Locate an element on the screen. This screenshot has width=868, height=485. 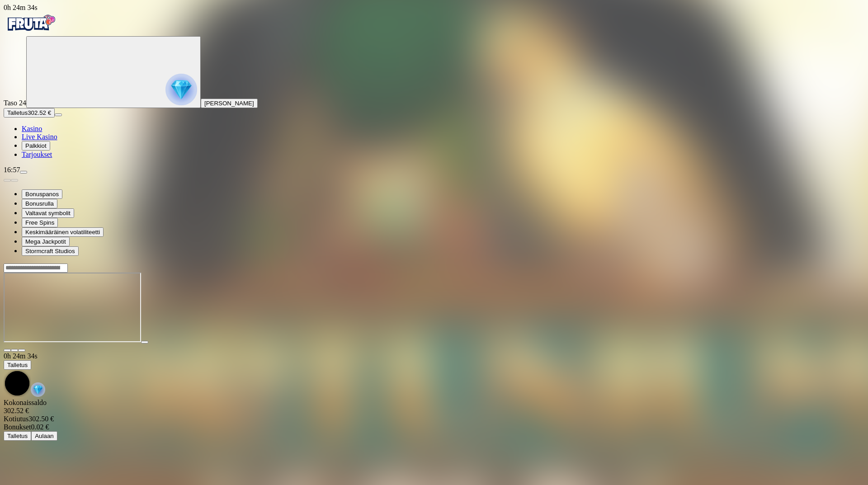
button: chevron-down icon is located at coordinates (14, 350).